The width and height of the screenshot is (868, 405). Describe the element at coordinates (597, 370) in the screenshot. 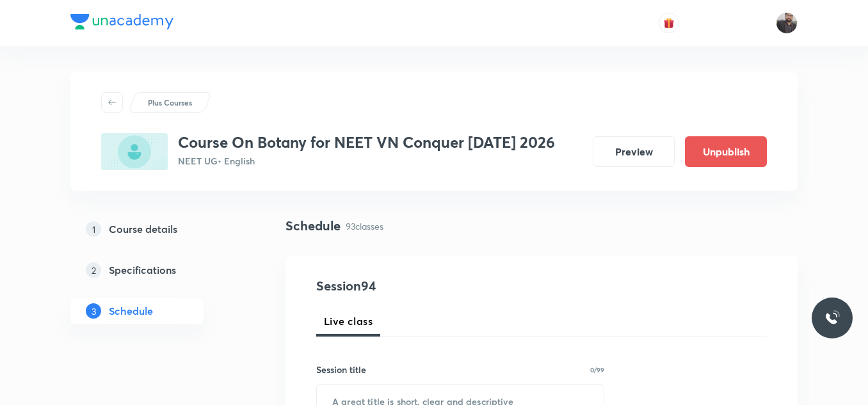

I see `p: 0/99` at that location.